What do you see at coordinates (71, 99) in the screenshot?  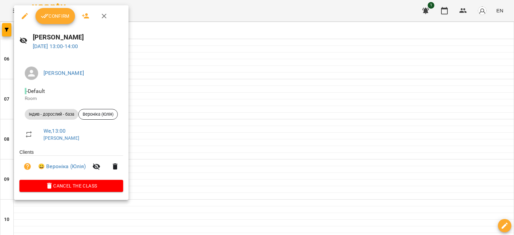 I see `p: Room` at bounding box center [71, 99].